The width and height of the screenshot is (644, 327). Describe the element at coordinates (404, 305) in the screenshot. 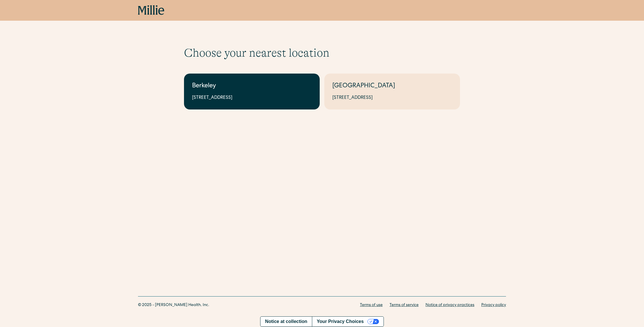

I see `a: Terms of service` at that location.